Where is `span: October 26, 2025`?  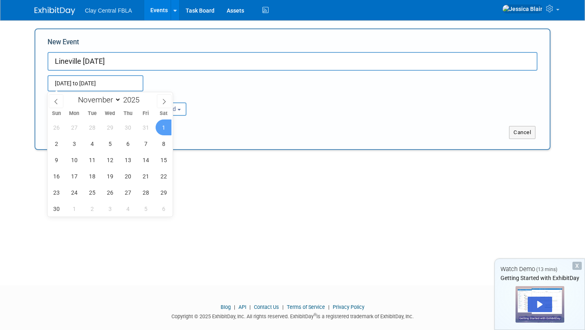
span: October 26, 2025 is located at coordinates (56, 127).